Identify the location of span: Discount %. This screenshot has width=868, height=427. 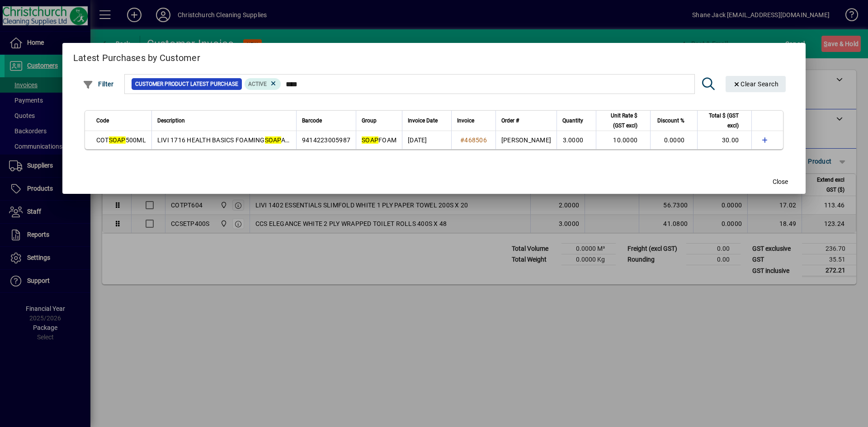
(671, 121).